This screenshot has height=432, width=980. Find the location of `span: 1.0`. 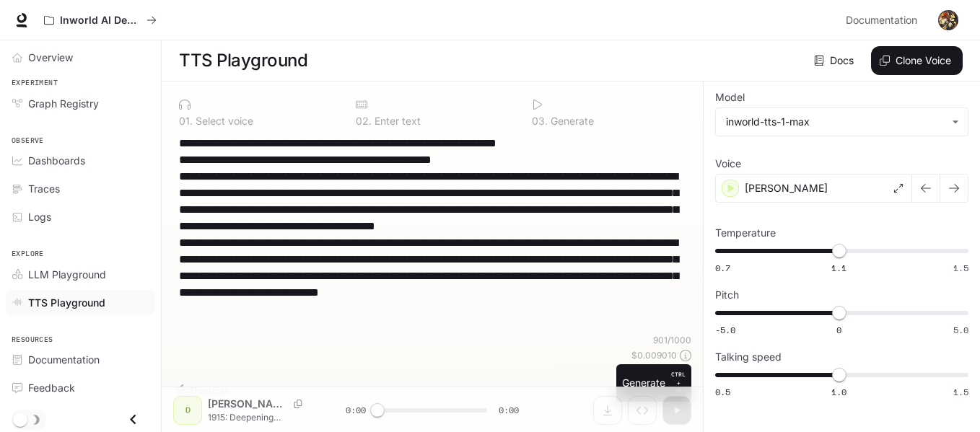

span: 1.0 is located at coordinates (839, 392).